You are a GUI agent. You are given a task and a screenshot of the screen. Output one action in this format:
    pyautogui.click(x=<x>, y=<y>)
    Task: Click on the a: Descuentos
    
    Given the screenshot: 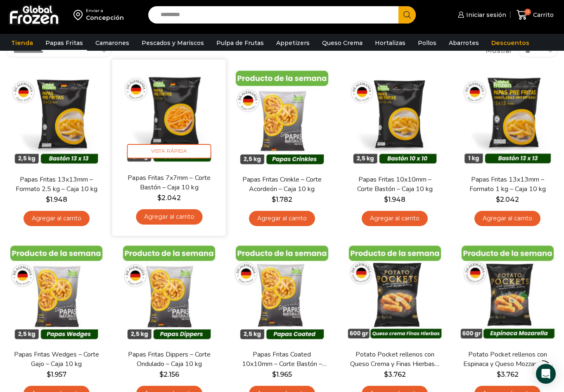 What is the action you would take?
    pyautogui.click(x=511, y=42)
    